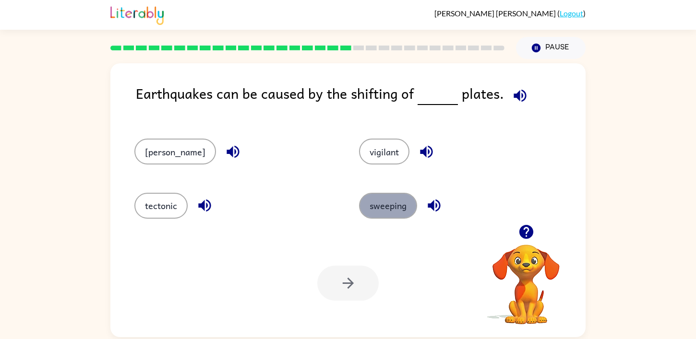 Image resolution: width=696 pixels, height=339 pixels. I want to click on img: Literably, so click(137, 14).